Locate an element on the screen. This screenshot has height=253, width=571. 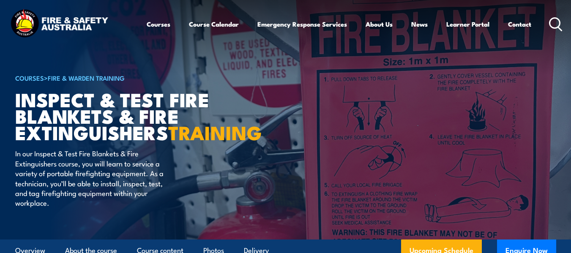
h1: Inspect & Test Fire Blankets & Fire Extinguishers is located at coordinates (120, 115).